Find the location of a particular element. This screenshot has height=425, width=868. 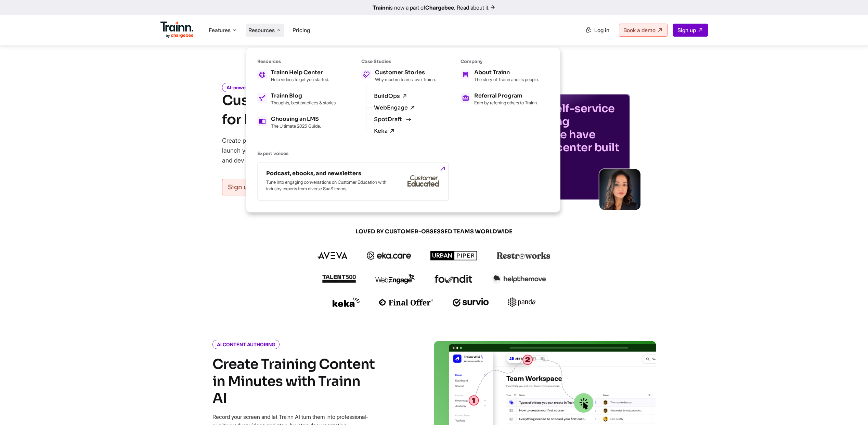

a: Choosing an LMS The Ultimate 2025 Guide. is located at coordinates (297, 122).